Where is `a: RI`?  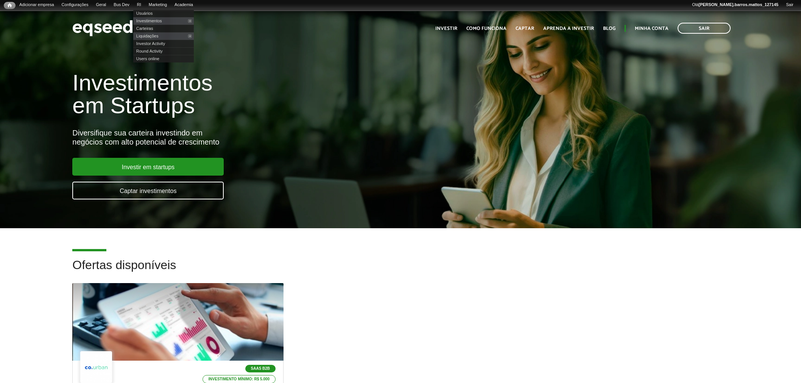
a: RI is located at coordinates (139, 5).